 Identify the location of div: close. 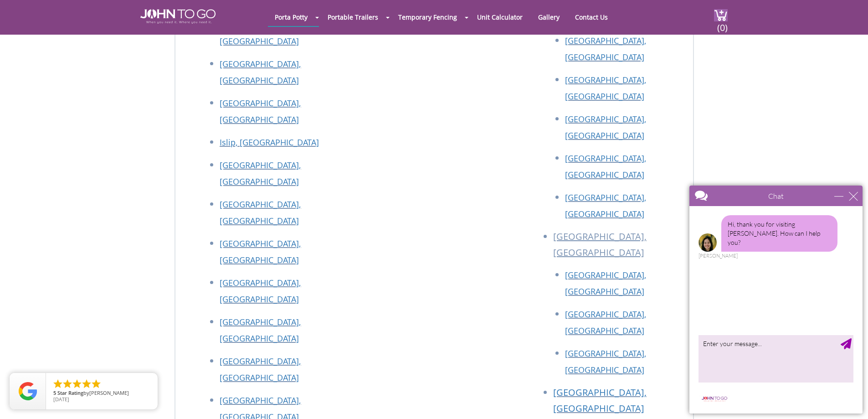
(170, 16).